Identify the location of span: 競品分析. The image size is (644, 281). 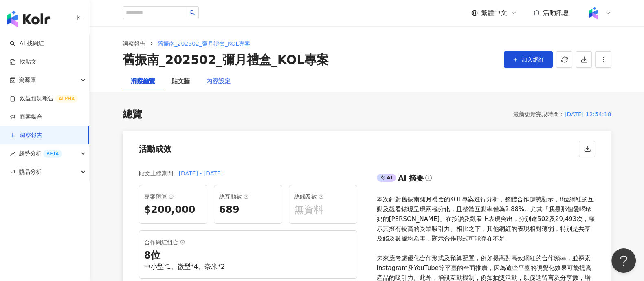
(30, 172).